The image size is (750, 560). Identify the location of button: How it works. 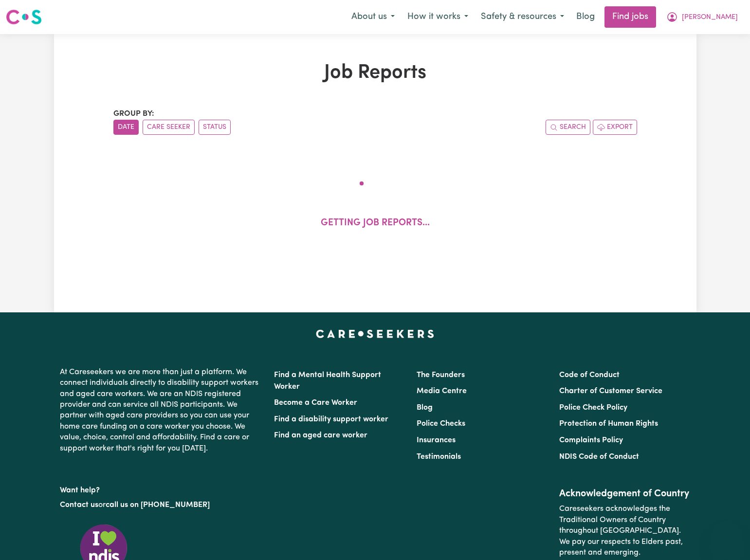
(438, 17).